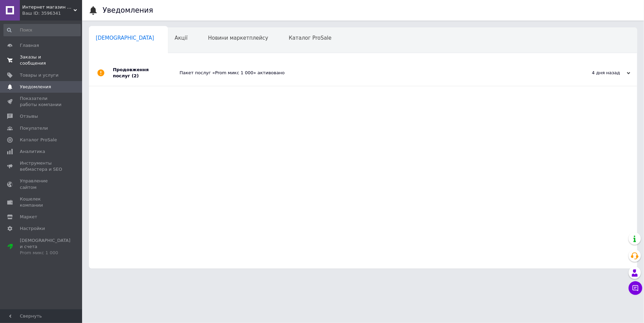  What do you see at coordinates (29, 116) in the screenshot?
I see `span: Отзывы` at bounding box center [29, 116].